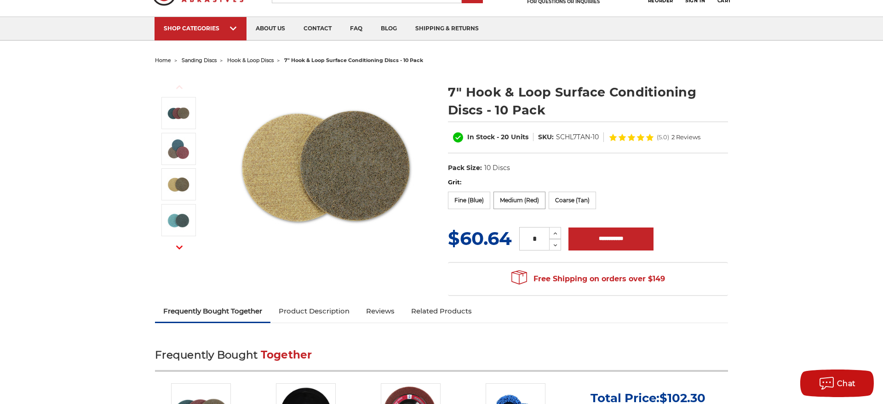 The width and height of the screenshot is (883, 404). Describe the element at coordinates (286, 355) in the screenshot. I see `span: Together` at that location.